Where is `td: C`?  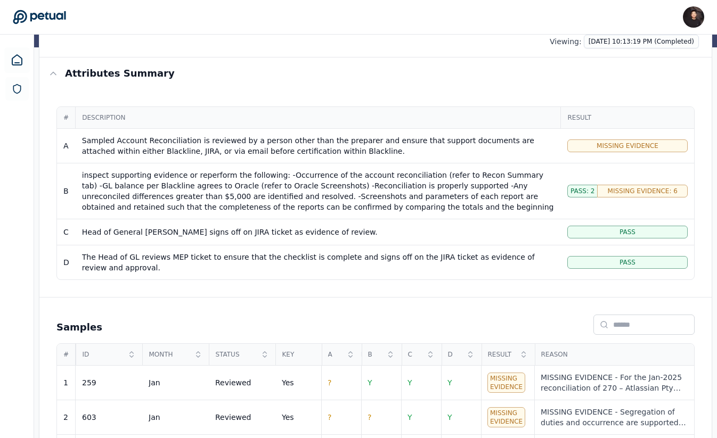
td: C is located at coordinates (66, 232).